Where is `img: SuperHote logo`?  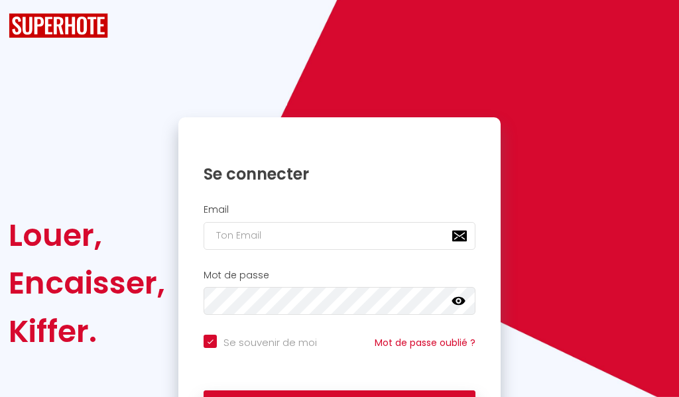
img: SuperHote logo is located at coordinates (58, 25).